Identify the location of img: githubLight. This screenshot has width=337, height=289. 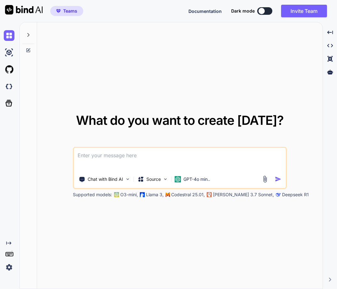
(9, 69).